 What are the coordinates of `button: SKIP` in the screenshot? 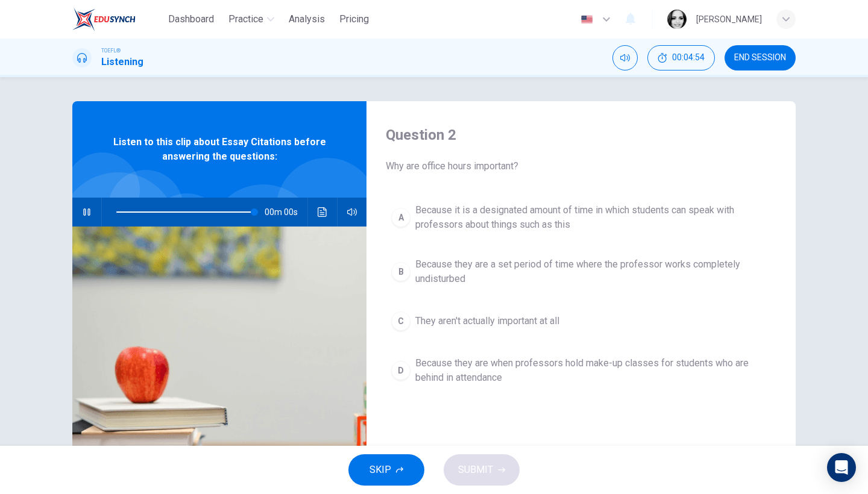 It's located at (386, 470).